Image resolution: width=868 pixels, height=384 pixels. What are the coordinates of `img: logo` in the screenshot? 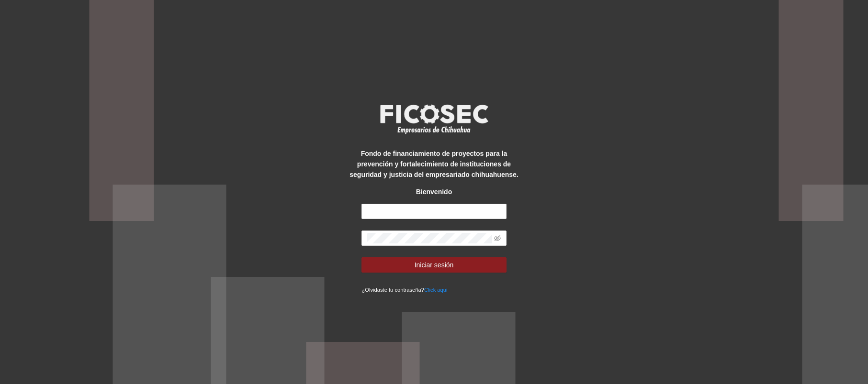 It's located at (434, 119).